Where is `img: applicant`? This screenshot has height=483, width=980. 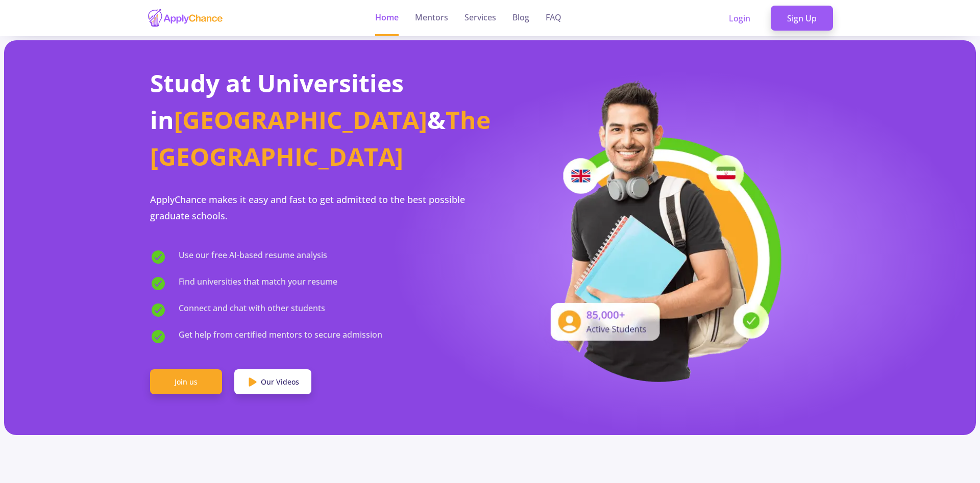
img: applicant is located at coordinates (660, 230).